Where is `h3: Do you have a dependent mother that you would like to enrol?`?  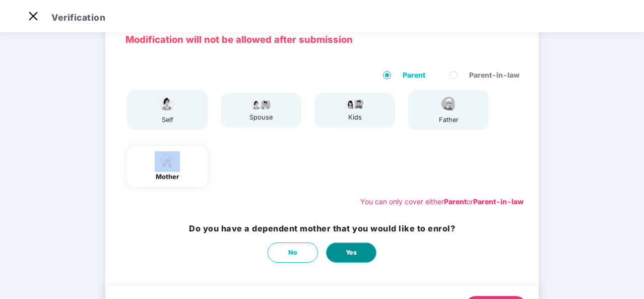
h3: Do you have a dependent mother that you would like to enrol? is located at coordinates (322, 229).